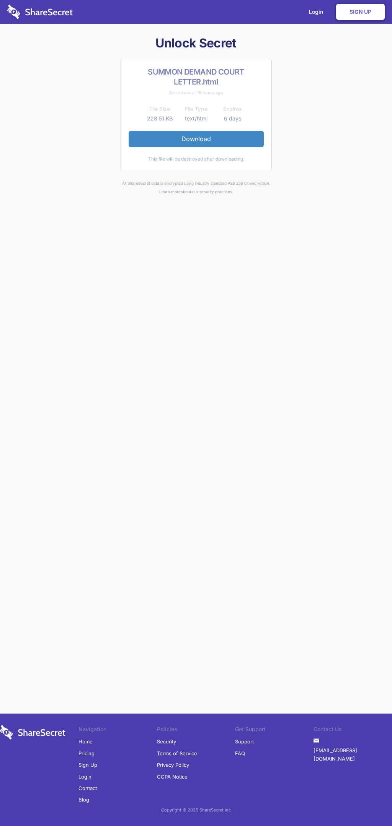 The height and width of the screenshot is (826, 392). I want to click on a: Support, so click(244, 742).